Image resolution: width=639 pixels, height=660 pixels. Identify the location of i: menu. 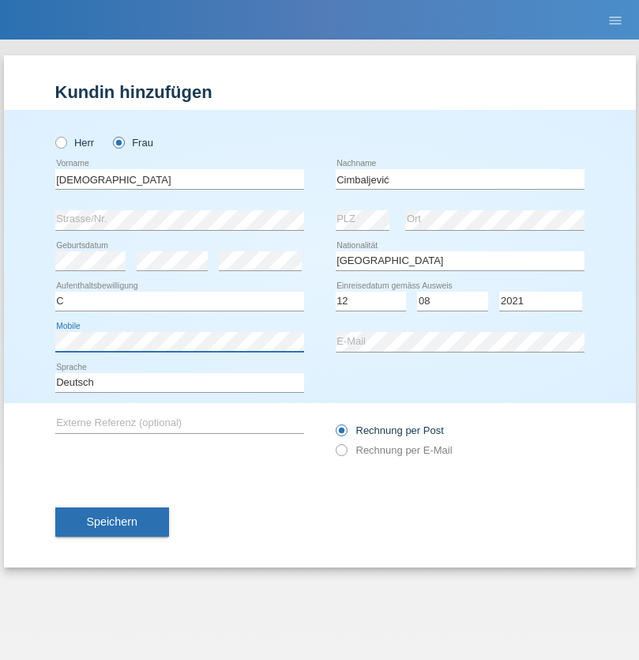
(615, 21).